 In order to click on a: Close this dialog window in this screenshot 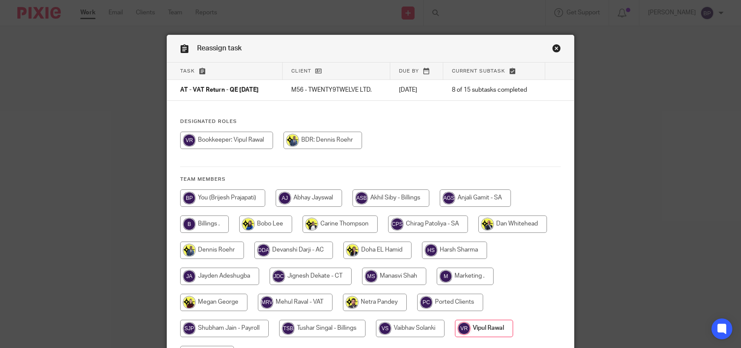, I will do `click(557, 49)`.